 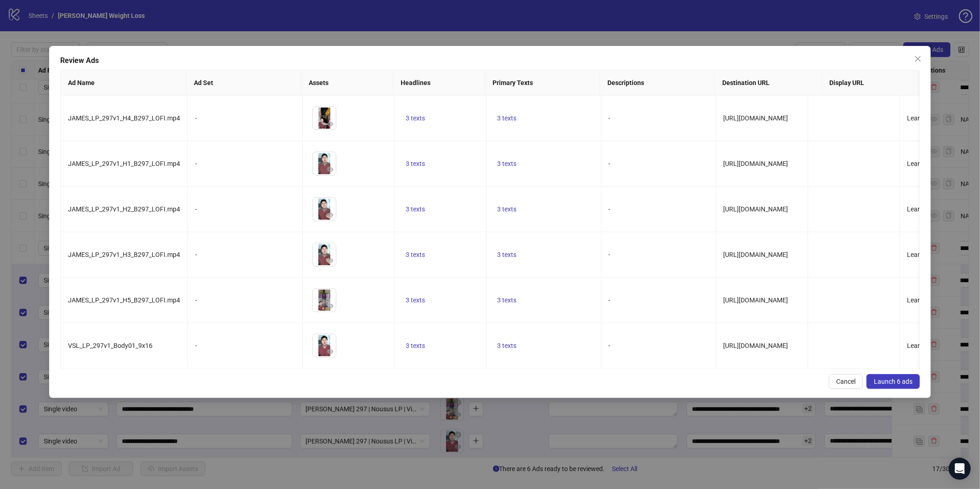 I want to click on th: Headlines, so click(x=439, y=83).